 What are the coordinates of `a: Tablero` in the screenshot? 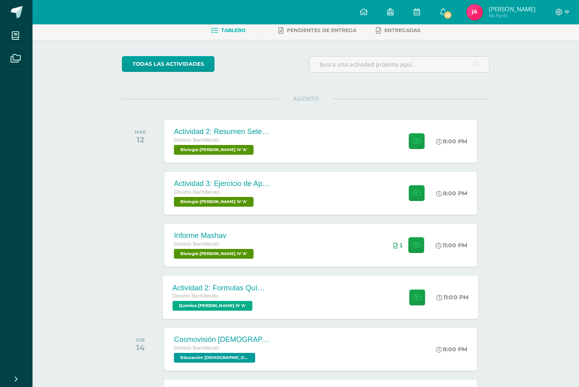 It's located at (228, 30).